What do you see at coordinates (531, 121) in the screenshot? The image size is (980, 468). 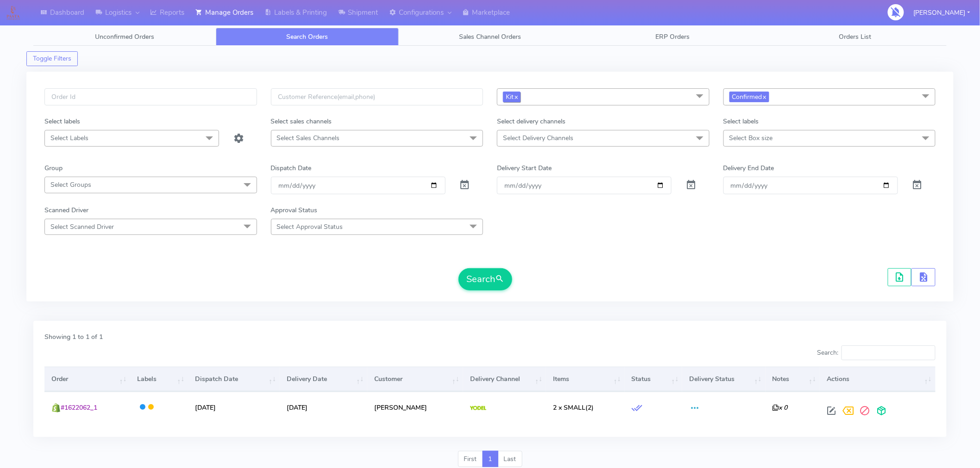 I see `label: Select delivery channels` at bounding box center [531, 121].